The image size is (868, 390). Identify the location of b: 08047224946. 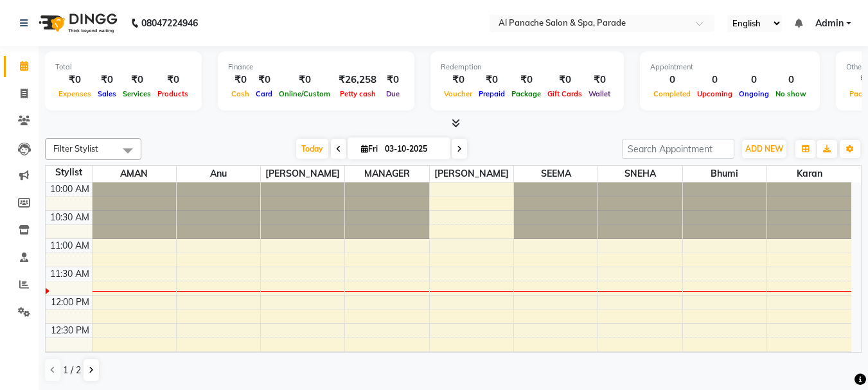
(170, 23).